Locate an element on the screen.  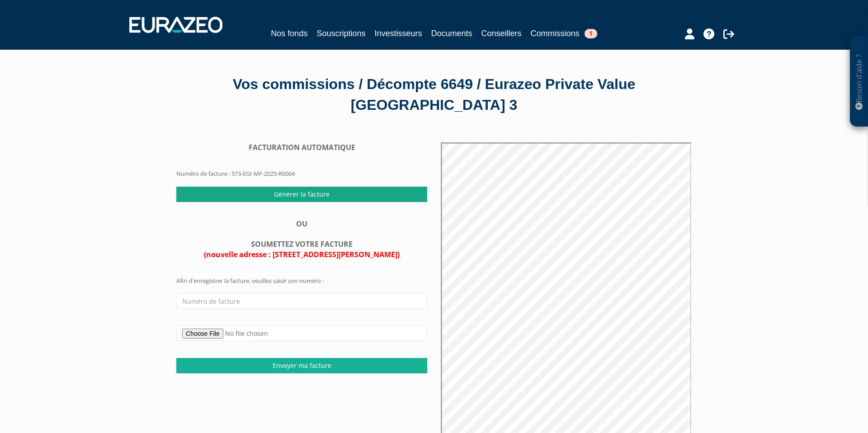
span: 1 is located at coordinates (591, 33).